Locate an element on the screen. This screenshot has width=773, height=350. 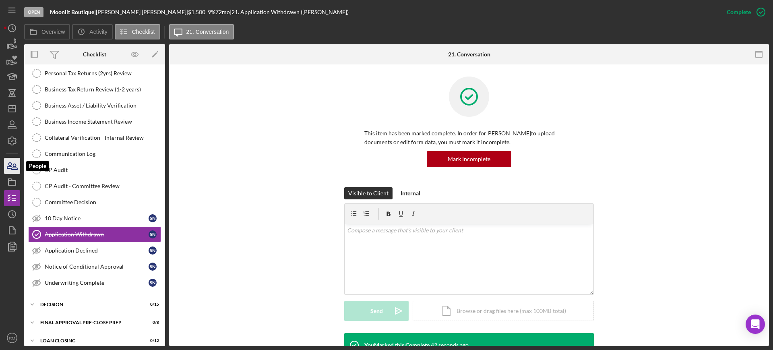
a: Application DeclinedSN is located at coordinates (95, 250).